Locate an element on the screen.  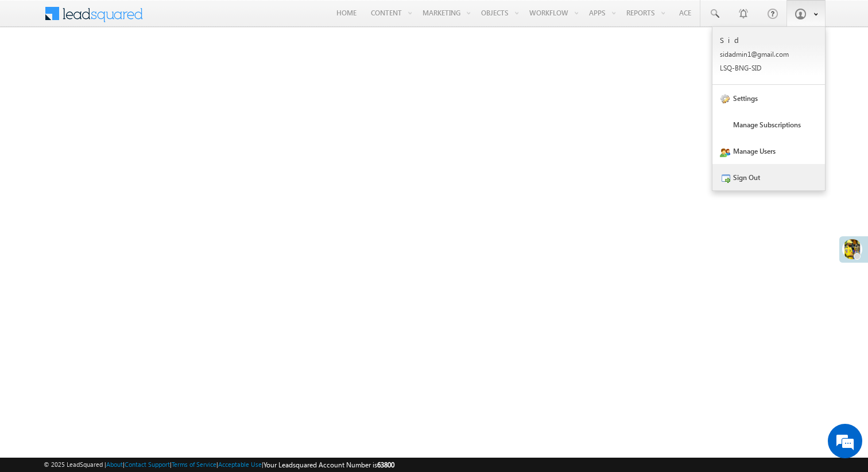
a: Acceptable Use is located at coordinates (240, 464).